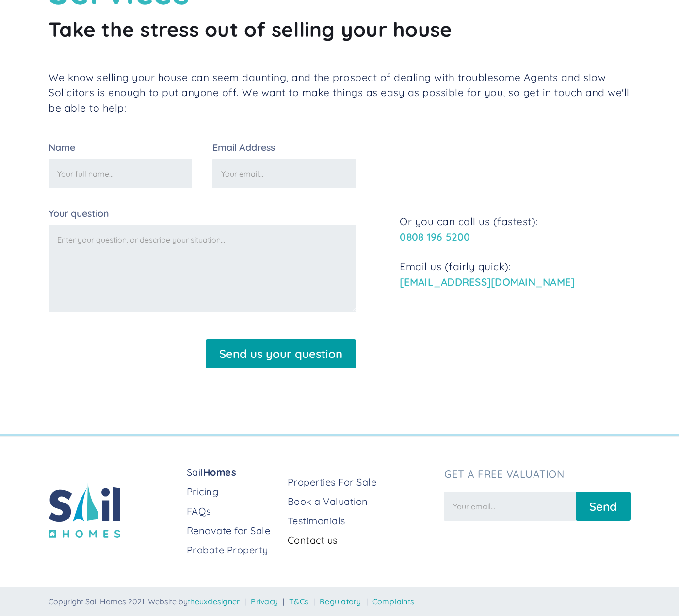 The width and height of the screenshot is (679, 616). I want to click on input: Send, so click(603, 507).